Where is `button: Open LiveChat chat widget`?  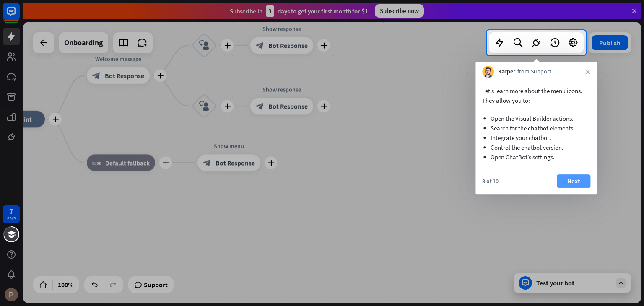 button: Open LiveChat chat widget is located at coordinates (19, 16).